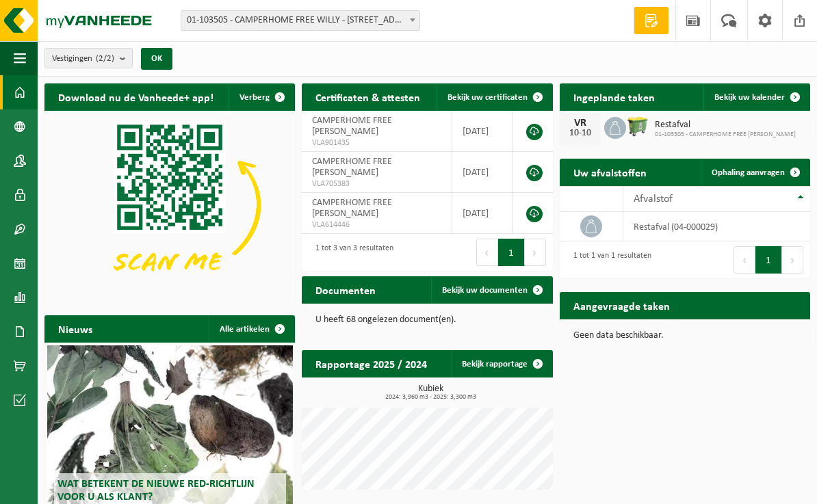 The height and width of the screenshot is (504, 817). Describe the element at coordinates (755, 172) in the screenshot. I see `a: Ophaling aanvragen` at that location.